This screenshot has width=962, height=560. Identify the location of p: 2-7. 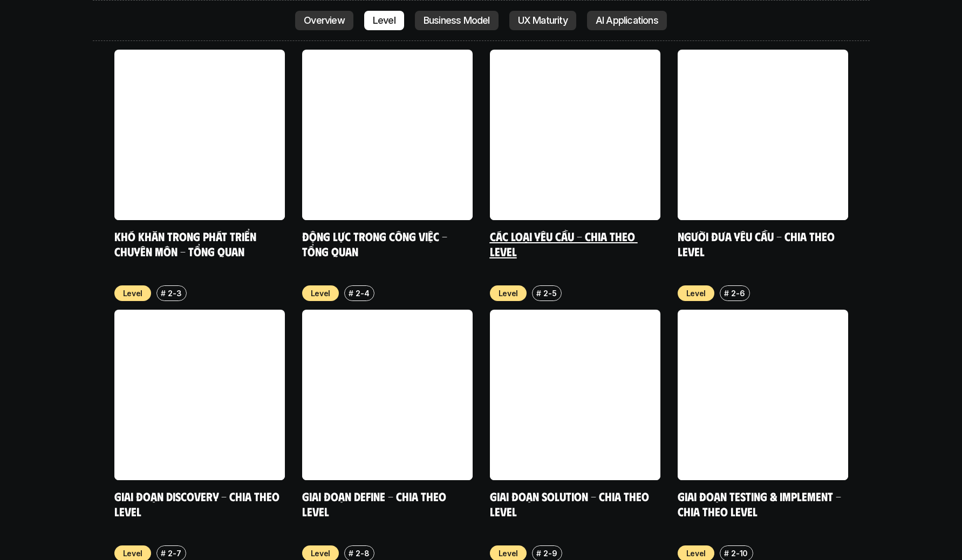
(174, 553).